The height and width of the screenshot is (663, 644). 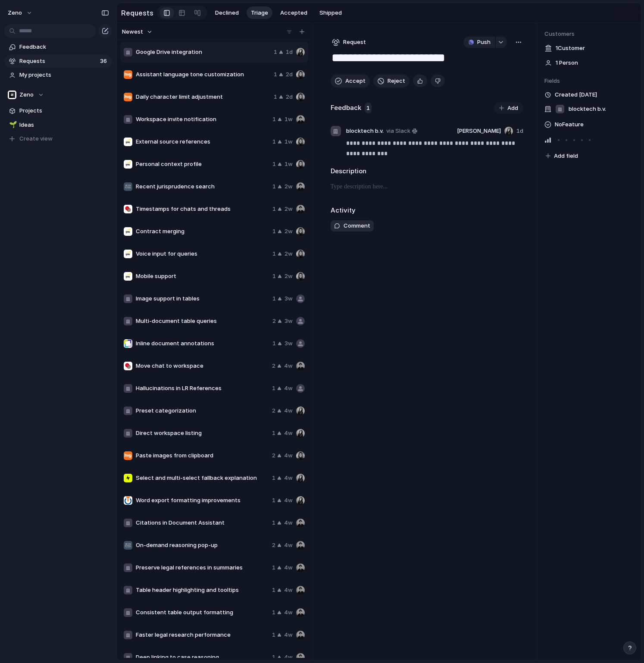 What do you see at coordinates (396, 81) in the screenshot?
I see `span: Reject` at bounding box center [396, 81].